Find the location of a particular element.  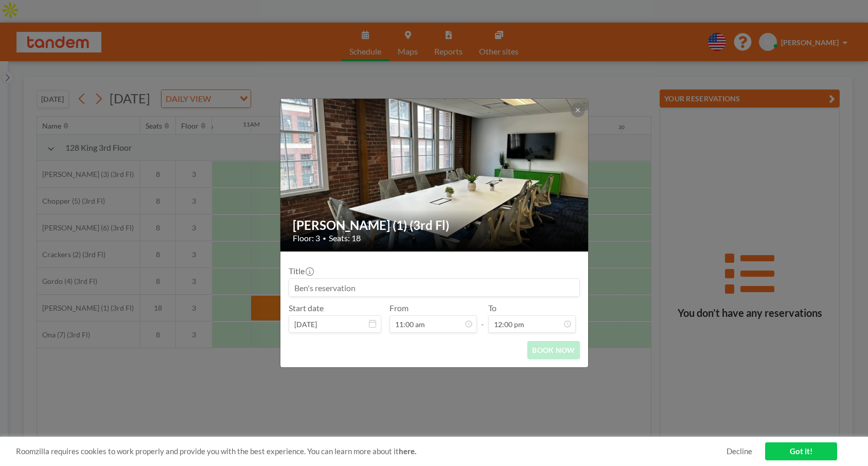

label: Start date is located at coordinates (306, 308).